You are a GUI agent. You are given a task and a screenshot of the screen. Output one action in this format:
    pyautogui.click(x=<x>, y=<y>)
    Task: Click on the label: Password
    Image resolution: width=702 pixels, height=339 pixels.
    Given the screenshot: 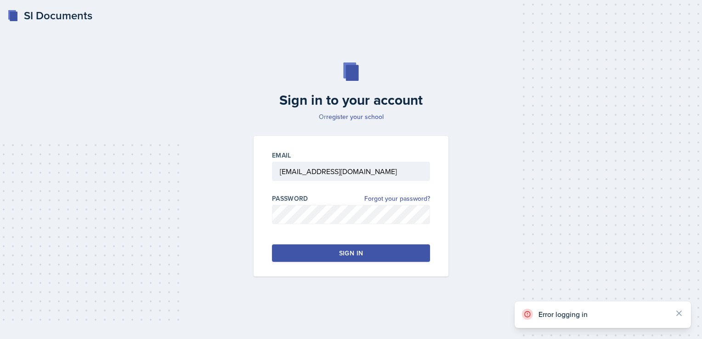 What is the action you would take?
    pyautogui.click(x=290, y=199)
    